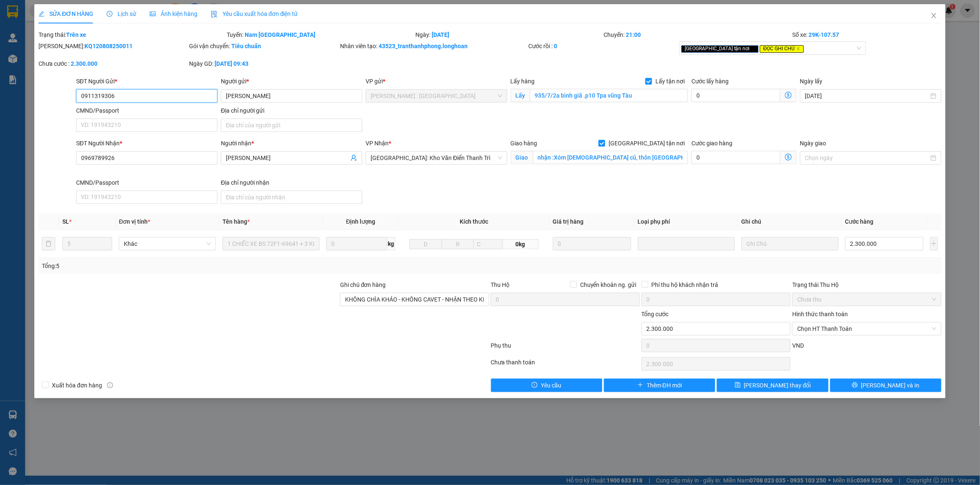 The width and height of the screenshot is (980, 485). Describe the element at coordinates (565, 348) in the screenshot. I see `div: Phụ thu` at that location.